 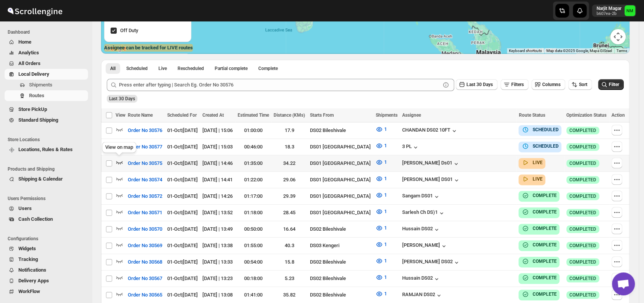 I want to click on span: Order No 30576, so click(x=145, y=131).